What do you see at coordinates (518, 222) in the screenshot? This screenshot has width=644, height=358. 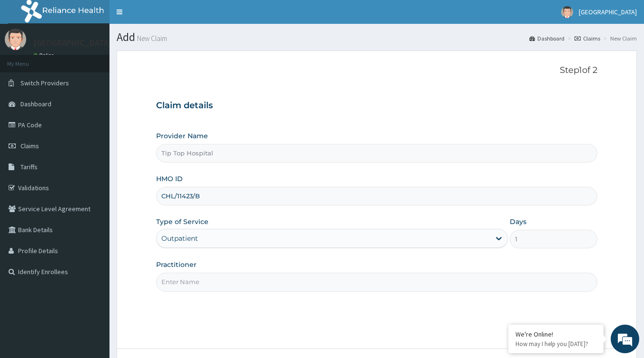 I see `label: Days` at bounding box center [518, 222].